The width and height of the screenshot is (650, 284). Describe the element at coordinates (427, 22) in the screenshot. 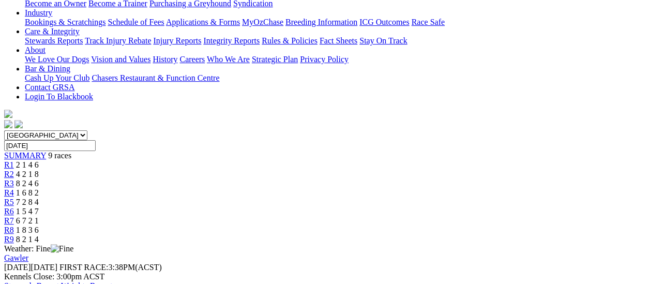

I see `a: Race Safe` at that location.